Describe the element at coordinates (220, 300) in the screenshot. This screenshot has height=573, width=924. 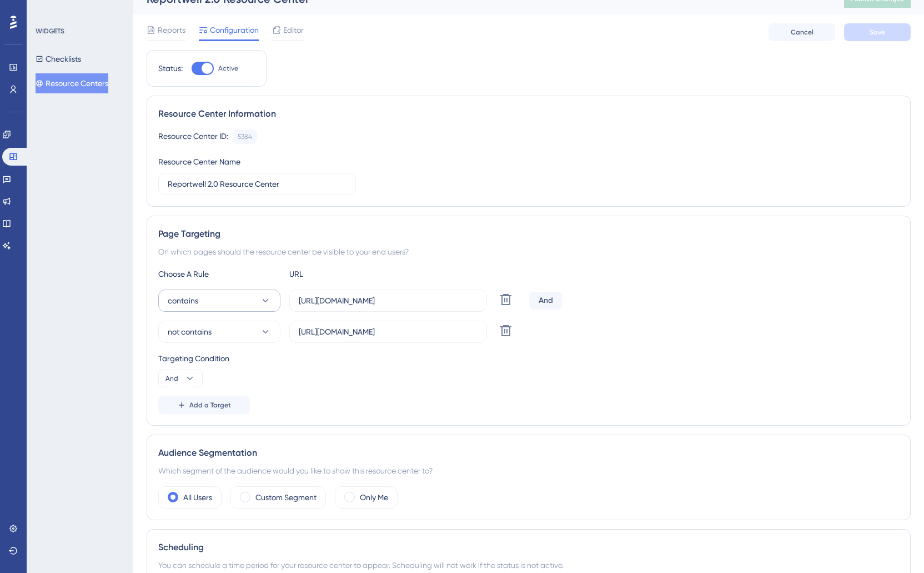
I see `button: contains` at that location.